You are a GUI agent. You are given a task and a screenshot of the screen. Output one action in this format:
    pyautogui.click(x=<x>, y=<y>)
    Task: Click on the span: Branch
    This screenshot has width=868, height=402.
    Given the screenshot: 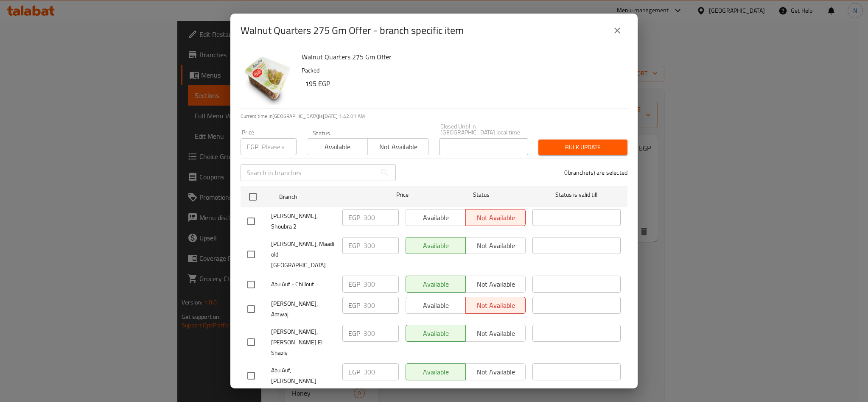 What is the action you would take?
    pyautogui.click(x=323, y=197)
    